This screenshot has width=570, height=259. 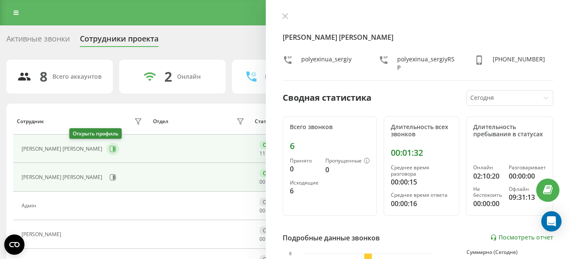 What do you see at coordinates (422, 170) in the screenshot?
I see `div: Среднее время разговора` at bounding box center [422, 170].